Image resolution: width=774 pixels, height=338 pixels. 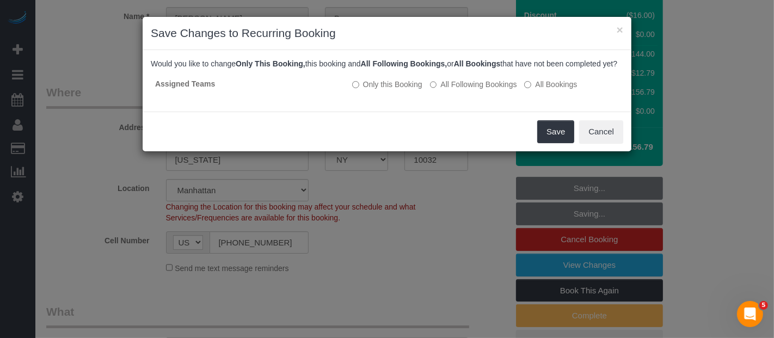 What do you see at coordinates (387, 33) in the screenshot?
I see `h3: Save Changes to Recurring Booking` at bounding box center [387, 33].